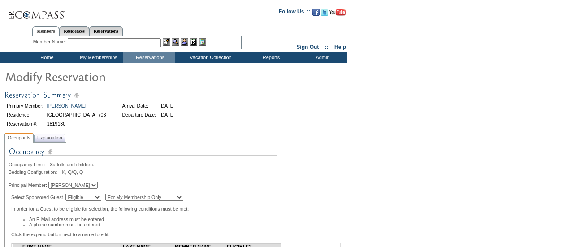 Image resolution: width=567 pixels, height=247 pixels. I want to click on td: 1819130, so click(77, 124).